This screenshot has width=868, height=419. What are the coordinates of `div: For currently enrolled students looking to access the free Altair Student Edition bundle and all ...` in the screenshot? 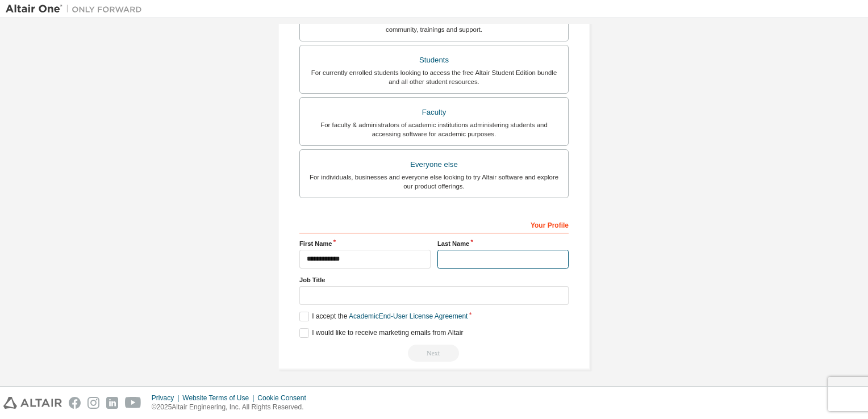 It's located at (434, 77).